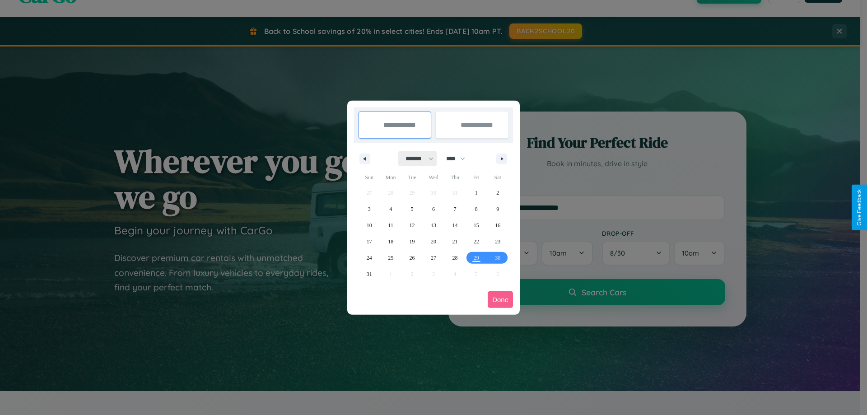 The height and width of the screenshot is (415, 867). Describe the element at coordinates (455, 209) in the screenshot. I see `button: 7` at that location.